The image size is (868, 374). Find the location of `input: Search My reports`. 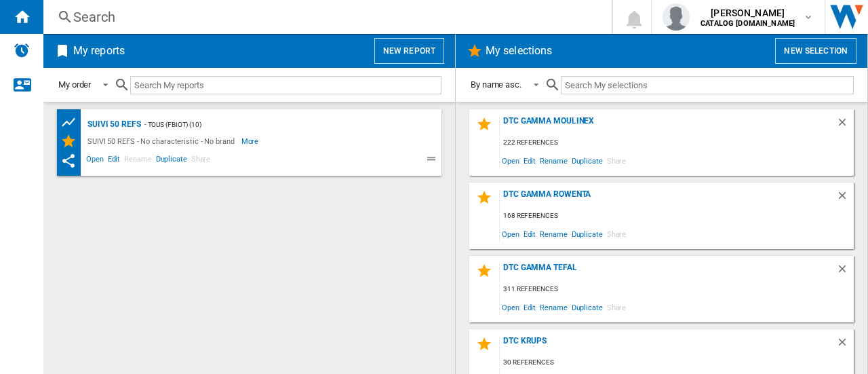

input: Search My reports is located at coordinates (285, 85).